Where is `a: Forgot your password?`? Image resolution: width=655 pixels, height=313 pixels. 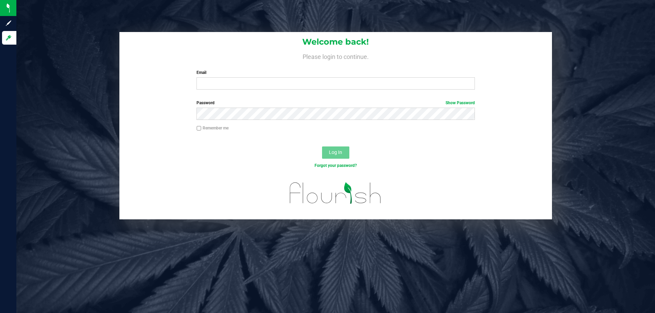
a: Forgot your password? is located at coordinates (336, 166).